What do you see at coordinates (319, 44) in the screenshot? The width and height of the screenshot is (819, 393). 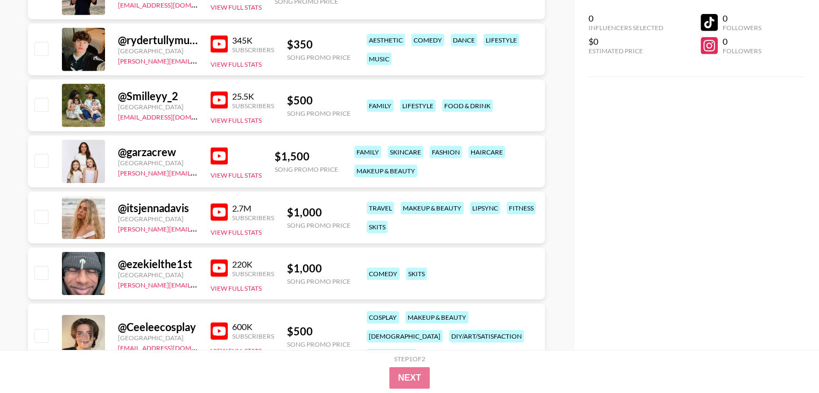 I see `div: $ 350` at bounding box center [319, 44].